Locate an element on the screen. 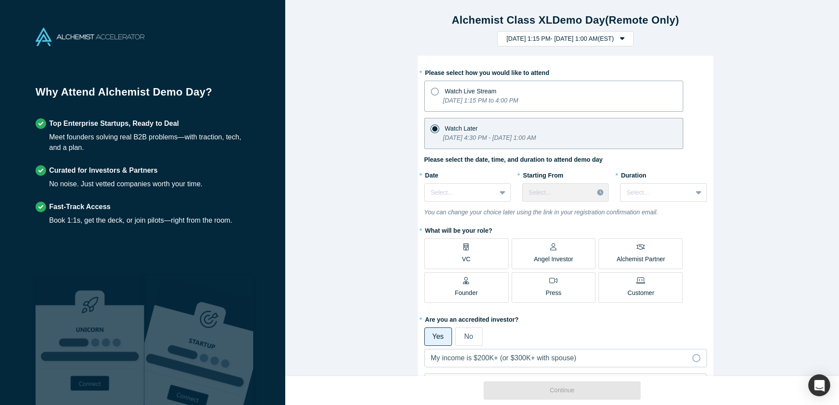 This screenshot has width=839, height=405. p: Press is located at coordinates (553, 293).